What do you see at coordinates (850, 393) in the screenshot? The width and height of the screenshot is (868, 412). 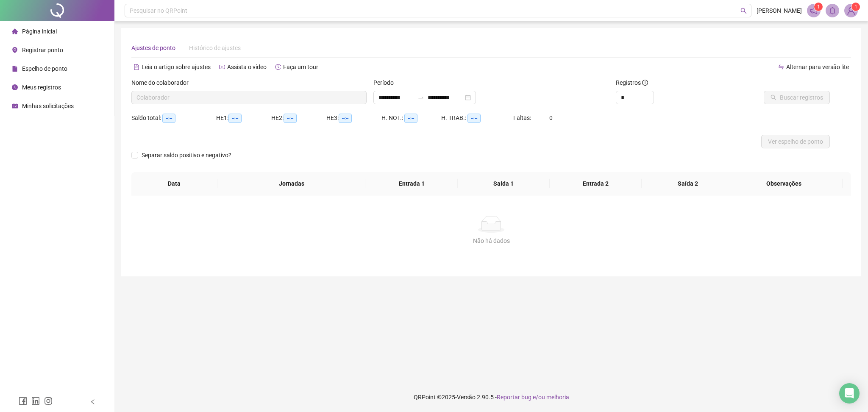 I see `div: Open Intercom Messenger` at bounding box center [850, 393].